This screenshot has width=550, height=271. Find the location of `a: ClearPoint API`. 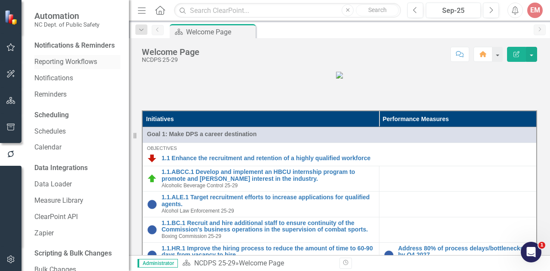

a: ClearPoint API is located at coordinates (77, 217).